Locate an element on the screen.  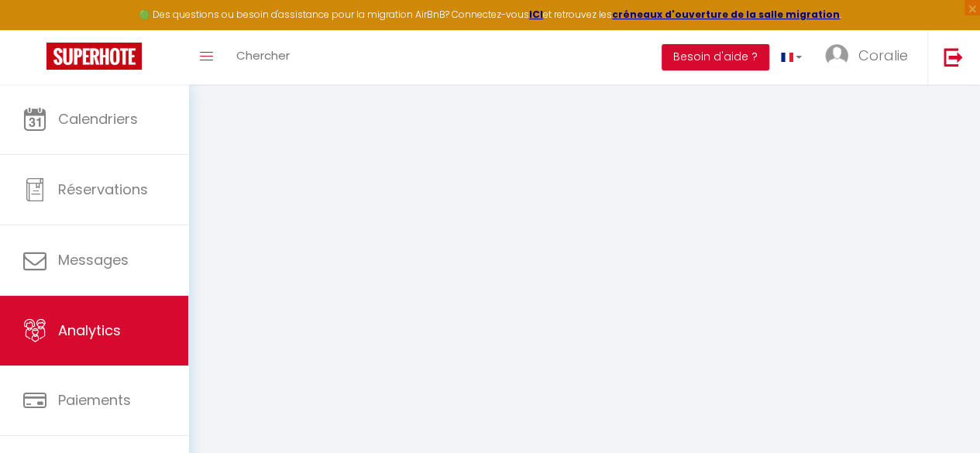
span: Réservations is located at coordinates (103, 189).